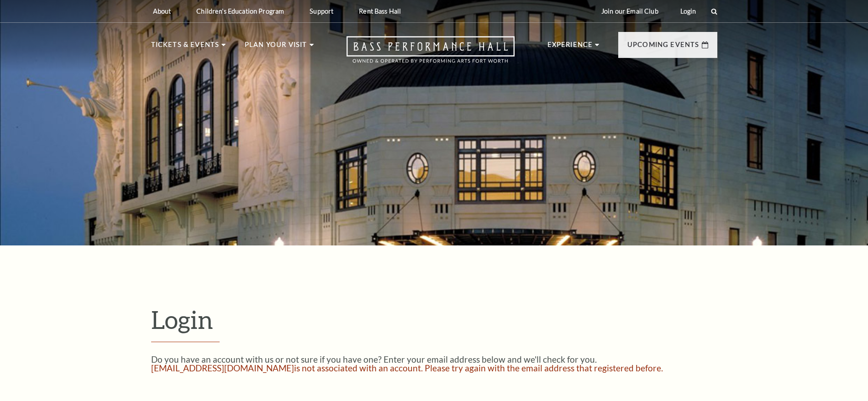 The height and width of the screenshot is (401, 868). What do you see at coordinates (434, 359) in the screenshot?
I see `p: Do you have an account with us or not sure if you have one? Enter your email address below and we...` at bounding box center [434, 359].